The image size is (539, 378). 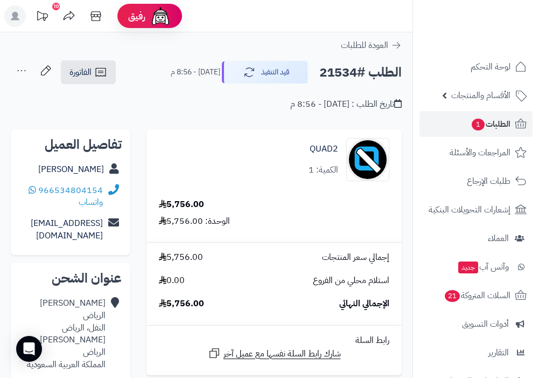 I want to click on a: العملاء, so click(x=476, y=238).